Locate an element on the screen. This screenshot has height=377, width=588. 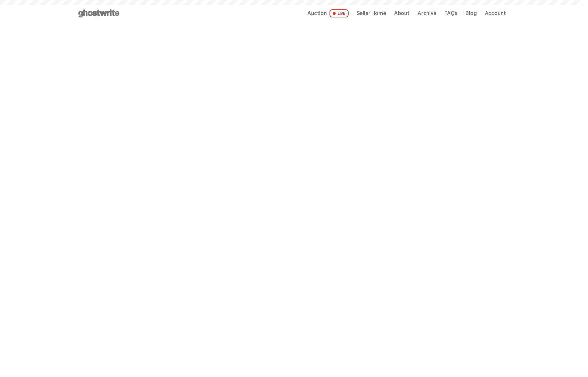
span: Auction is located at coordinates (317, 13).